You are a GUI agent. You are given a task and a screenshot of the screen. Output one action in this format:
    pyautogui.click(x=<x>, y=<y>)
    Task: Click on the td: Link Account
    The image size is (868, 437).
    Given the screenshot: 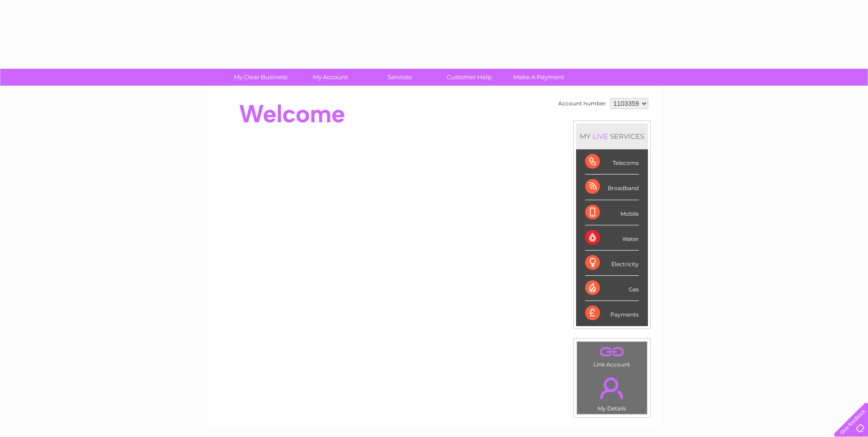 What is the action you would take?
    pyautogui.click(x=612, y=355)
    